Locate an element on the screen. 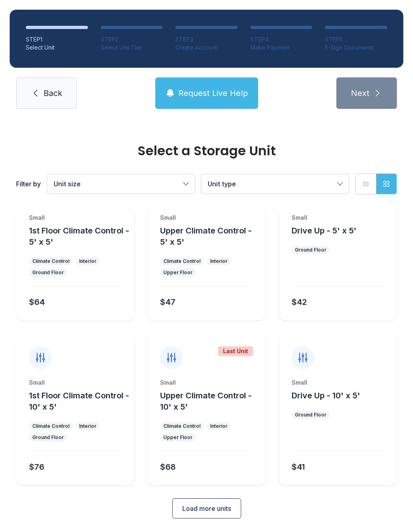 The image size is (413, 531). div: $64 is located at coordinates (37, 302).